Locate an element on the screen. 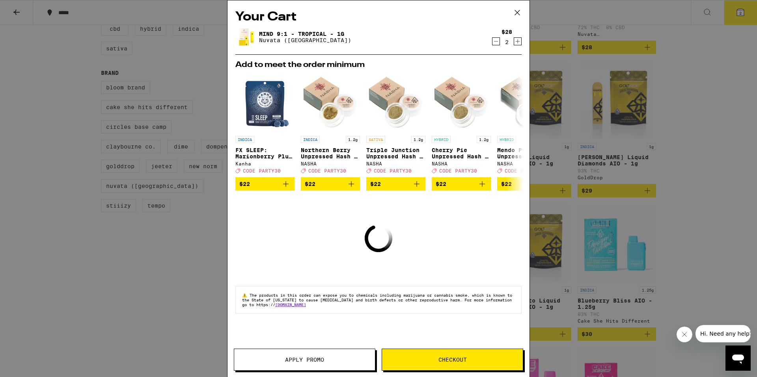 This screenshot has width=757, height=377. p: FX SLEEP: Marionberry Plum 3:2:1 Gummies is located at coordinates (265, 153).